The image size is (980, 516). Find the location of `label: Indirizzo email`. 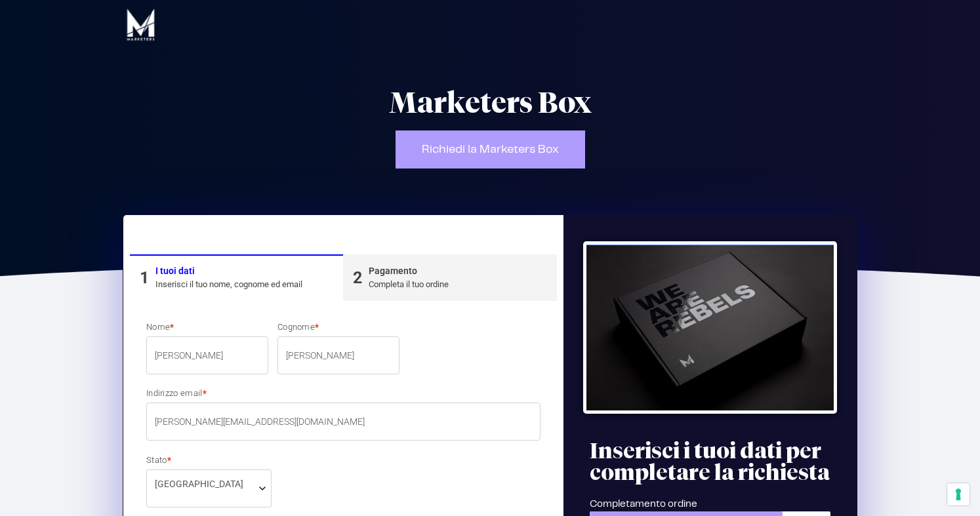

label: Indirizzo email is located at coordinates (343, 393).